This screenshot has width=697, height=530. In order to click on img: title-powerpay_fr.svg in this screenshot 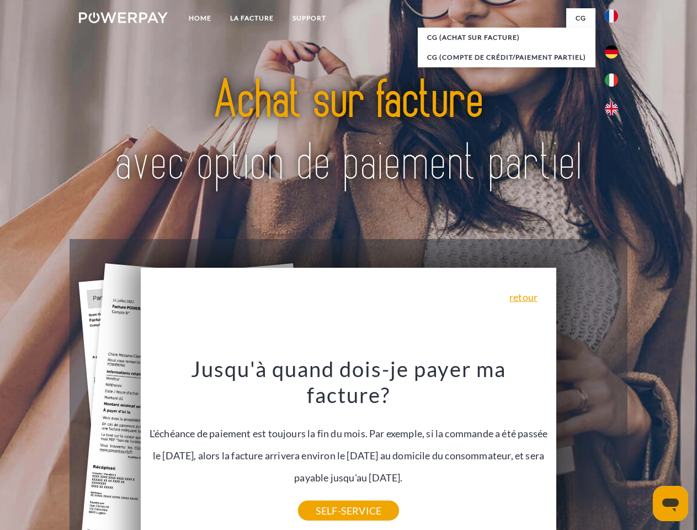, I will do `click(348, 132)`.